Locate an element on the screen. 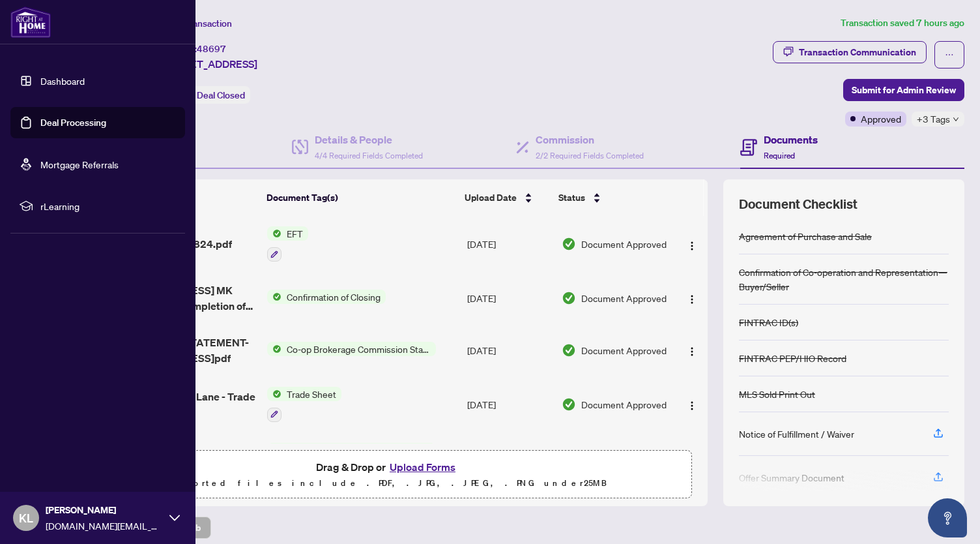 Image resolution: width=980 pixels, height=544 pixels. span: Submit for Admin Review is located at coordinates (904, 90).